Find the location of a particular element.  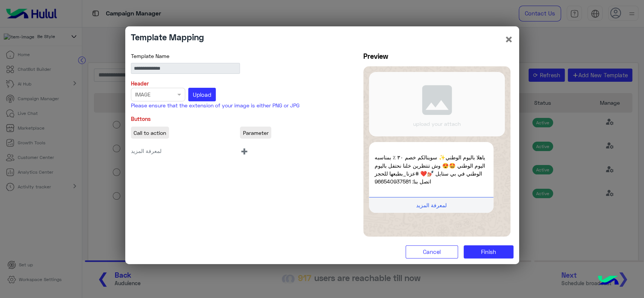

p: Header is located at coordinates (240, 83).